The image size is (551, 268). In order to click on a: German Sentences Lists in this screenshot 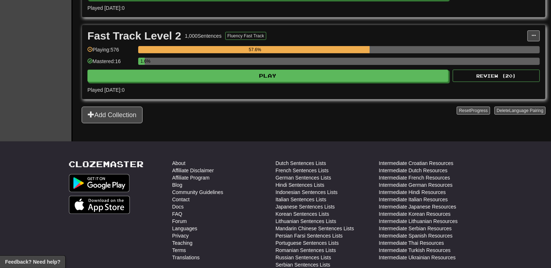, I will do `click(303, 178)`.